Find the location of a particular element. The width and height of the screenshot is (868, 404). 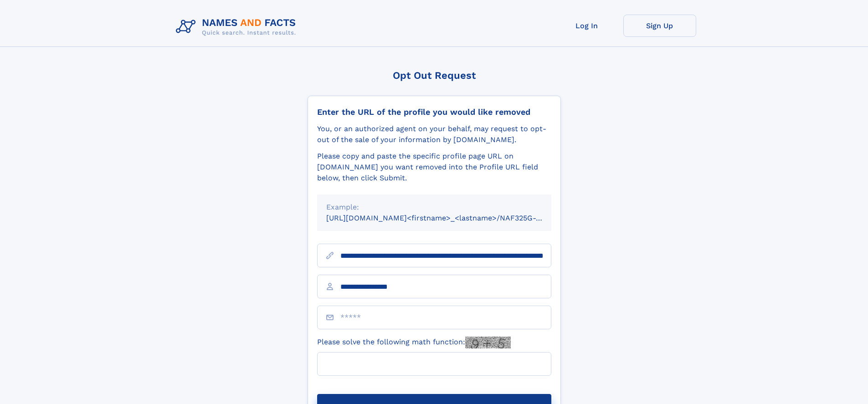

img: Logo Names and Facts is located at coordinates (238, 27).